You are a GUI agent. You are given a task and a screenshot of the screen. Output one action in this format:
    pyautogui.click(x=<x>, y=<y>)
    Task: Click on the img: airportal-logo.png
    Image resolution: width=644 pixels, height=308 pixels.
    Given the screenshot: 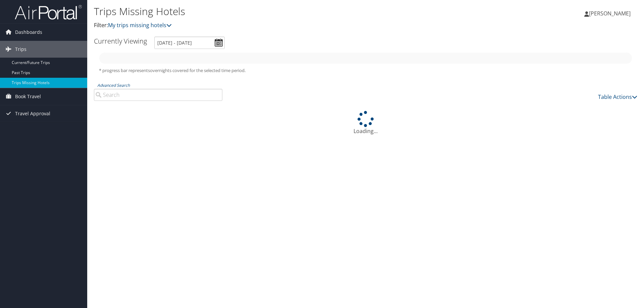 What is the action you would take?
    pyautogui.click(x=48, y=12)
    